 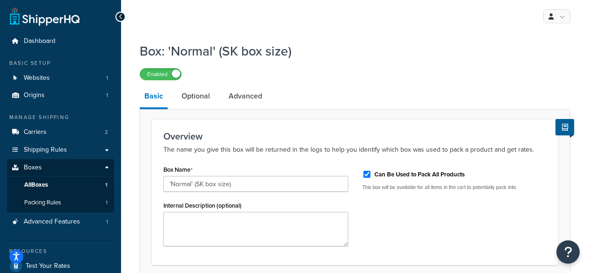 I want to click on span: Shipping Rules, so click(x=45, y=150).